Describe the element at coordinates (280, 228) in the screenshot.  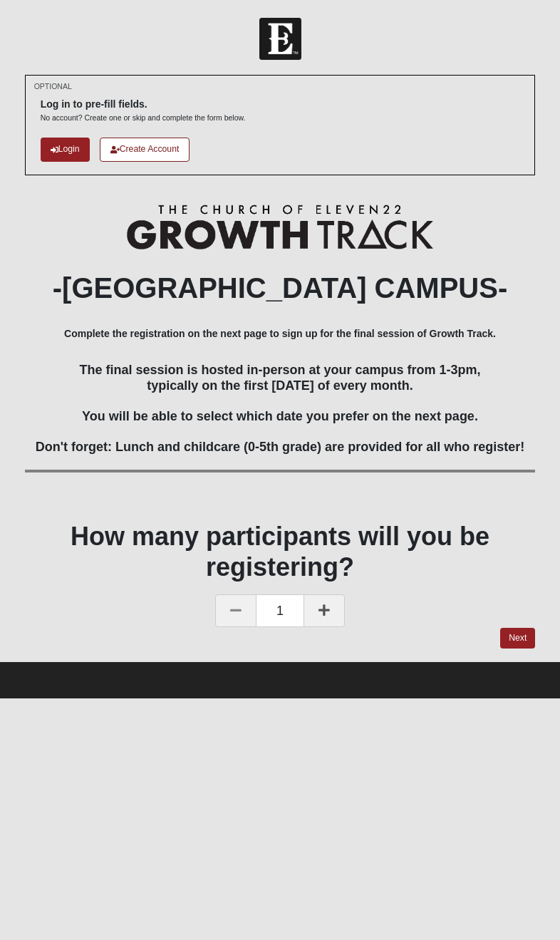
I see `img: Growth Track Logo` at that location.